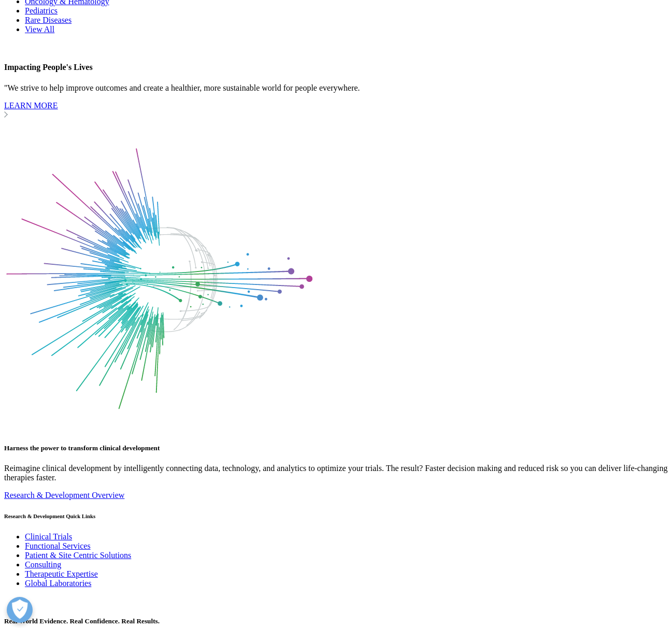 The width and height of the screenshot is (672, 628). What do you see at coordinates (20, 610) in the screenshot?
I see `button: Open Preferences` at bounding box center [20, 610].